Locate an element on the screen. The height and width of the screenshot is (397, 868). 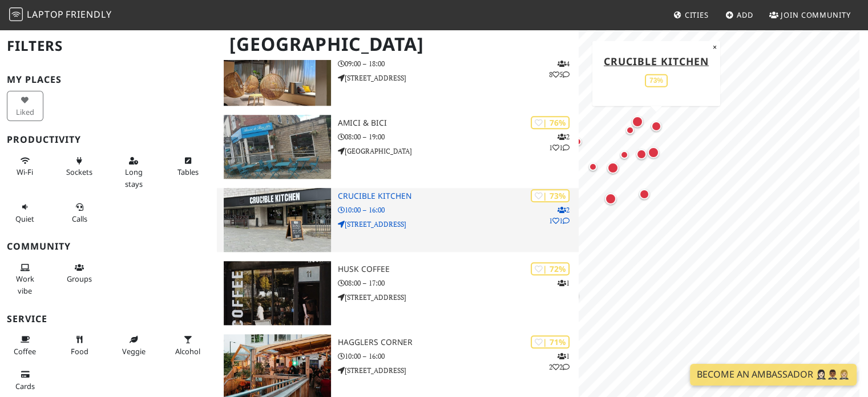
h3: Service is located at coordinates (108, 319).